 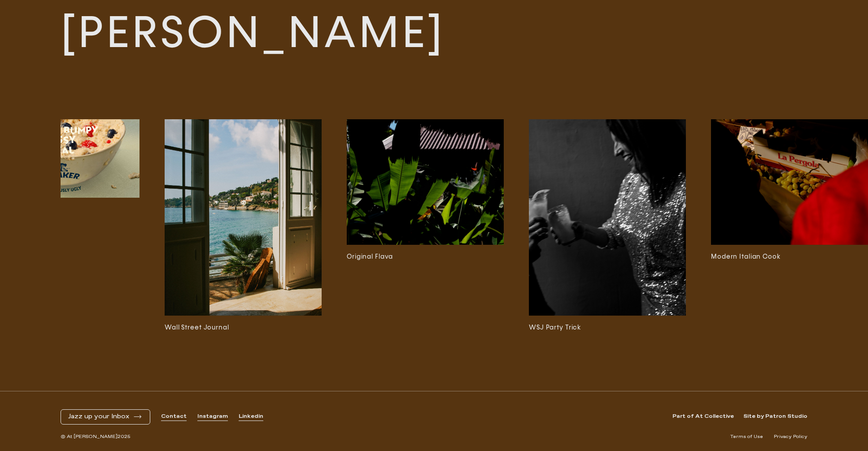 What do you see at coordinates (243, 328) in the screenshot?
I see `h3: Wall Street Journal` at bounding box center [243, 328].